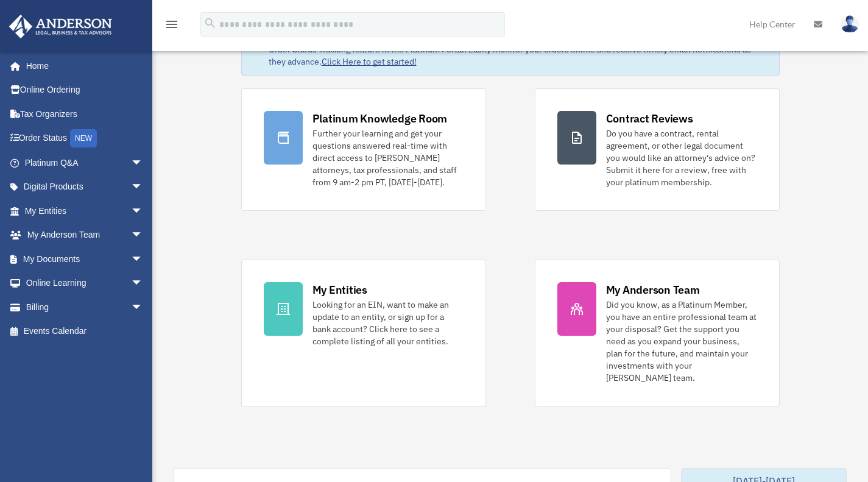 This screenshot has height=482, width=868. What do you see at coordinates (84, 187) in the screenshot?
I see `a: Digital Productsarrow_drop_down` at bounding box center [84, 187].